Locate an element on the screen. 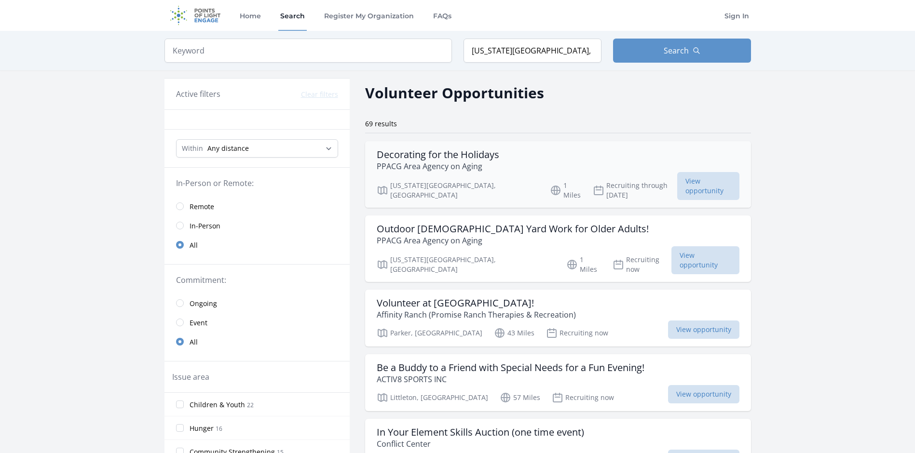 Image resolution: width=915 pixels, height=453 pixels. p: 43 Miles is located at coordinates (514, 333).